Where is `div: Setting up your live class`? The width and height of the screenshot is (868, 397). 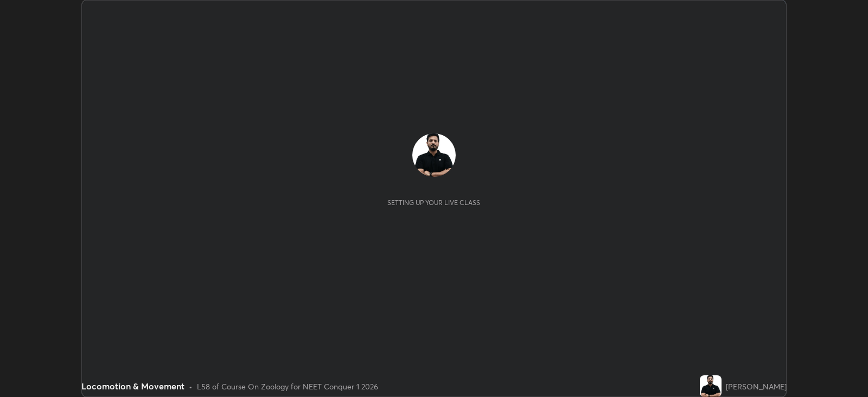 div: Setting up your live class is located at coordinates (434, 203).